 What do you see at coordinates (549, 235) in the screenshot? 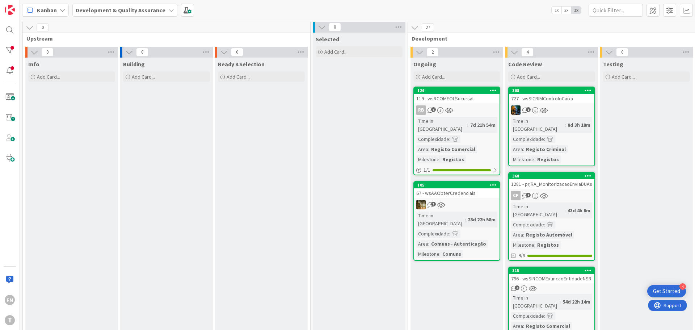
I see `div: Registo Automóvel` at bounding box center [549, 235].